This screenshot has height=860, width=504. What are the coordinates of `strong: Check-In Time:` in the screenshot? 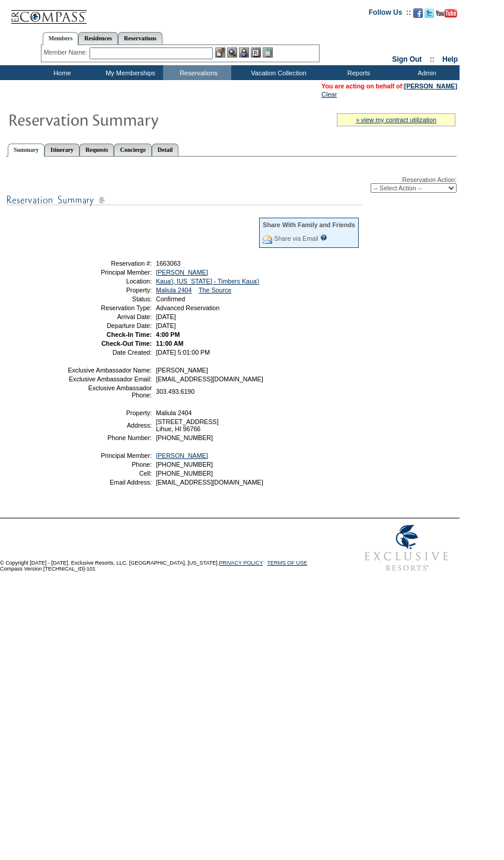 It's located at (130, 334).